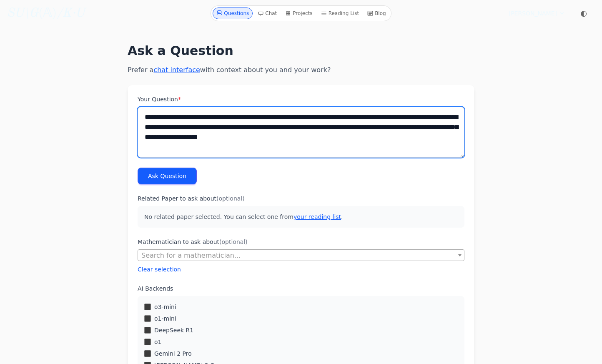 This screenshot has width=602, height=364. What do you see at coordinates (159, 269) in the screenshot?
I see `button: Clear selection` at bounding box center [159, 269].